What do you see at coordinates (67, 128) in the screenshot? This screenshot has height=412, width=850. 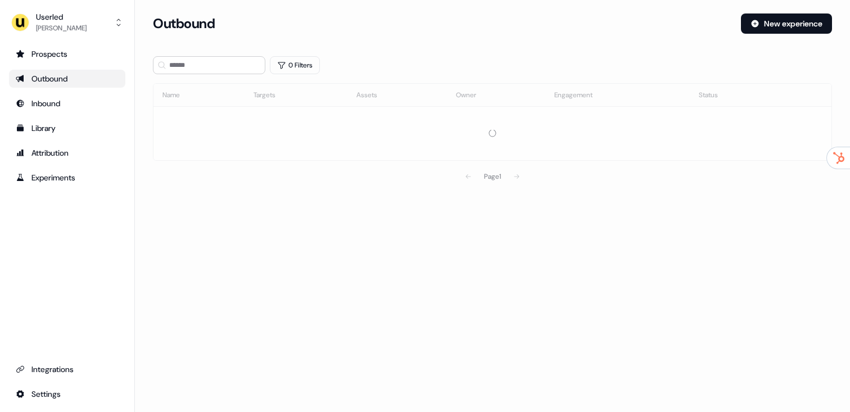 I see `div: Library` at bounding box center [67, 128].